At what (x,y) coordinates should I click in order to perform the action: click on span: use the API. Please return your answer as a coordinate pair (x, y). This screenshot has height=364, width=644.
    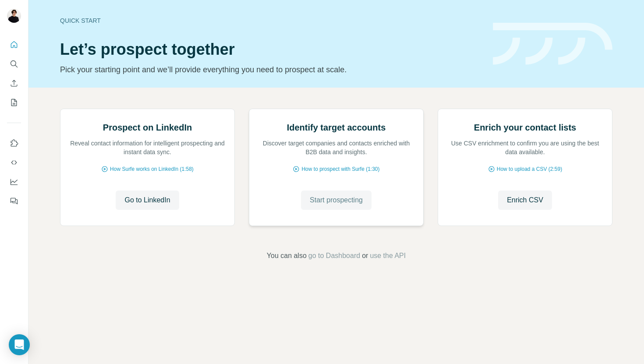
    Looking at the image, I should click on (388, 255).